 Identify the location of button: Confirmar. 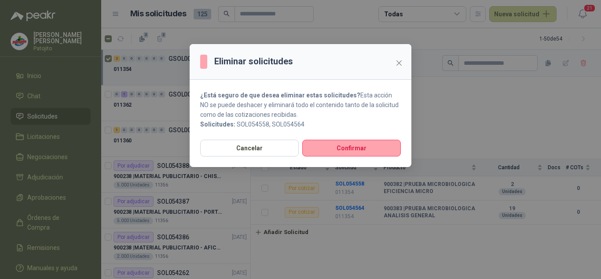
(352, 148).